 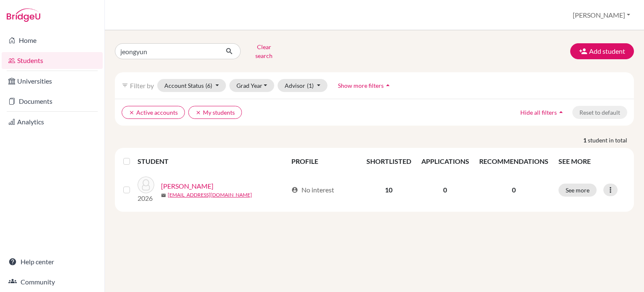 I want to click on button: Advisor(1), so click(x=302, y=85).